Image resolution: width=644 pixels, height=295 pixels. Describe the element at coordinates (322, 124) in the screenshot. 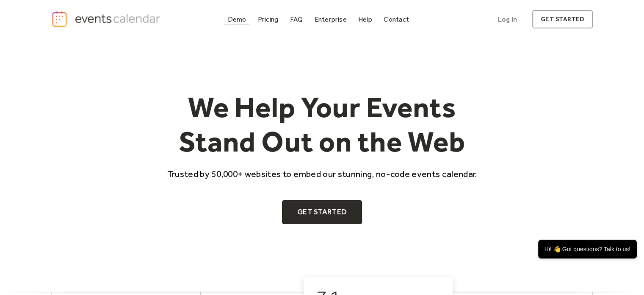

I see `h1: We Help Your Events Stand Out on the Web` at that location.